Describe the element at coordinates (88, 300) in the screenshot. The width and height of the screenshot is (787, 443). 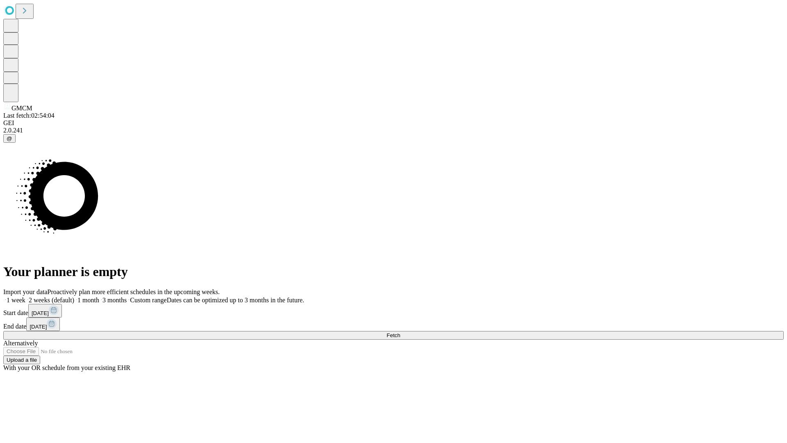
I see `span: 1 month` at that location.